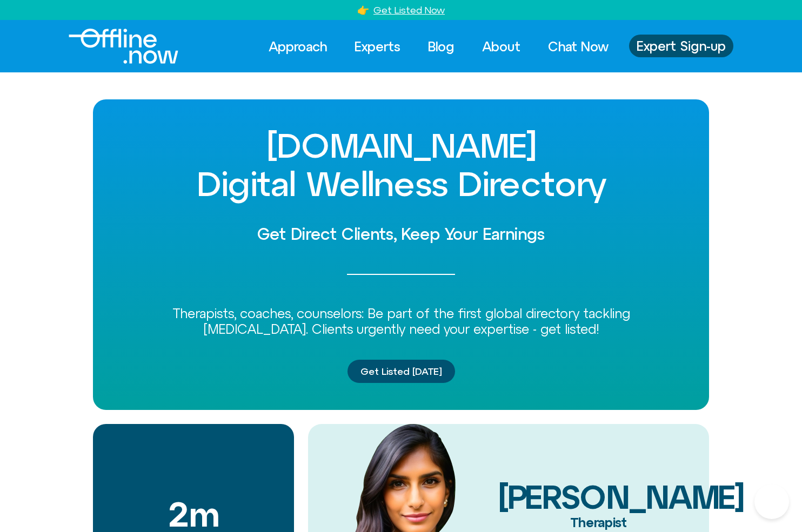  I want to click on h2: Get Direct Clients, Keep Your Earnings, so click(401, 234).